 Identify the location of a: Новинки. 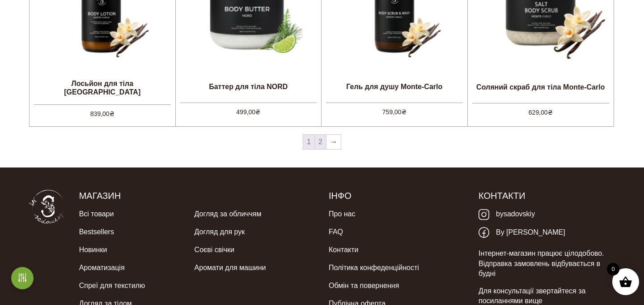
(93, 250).